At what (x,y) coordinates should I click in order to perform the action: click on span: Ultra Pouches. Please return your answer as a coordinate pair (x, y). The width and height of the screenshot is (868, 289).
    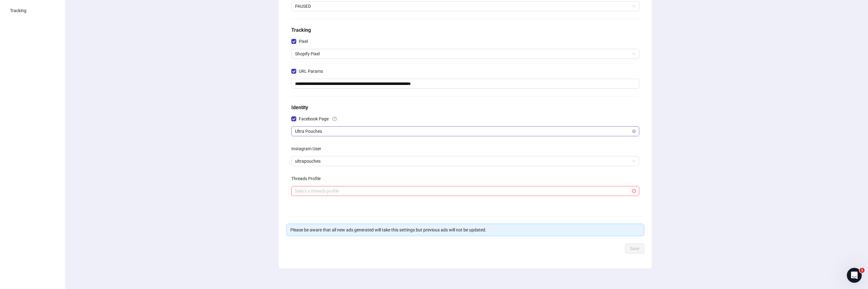
    Looking at the image, I should click on (465, 131).